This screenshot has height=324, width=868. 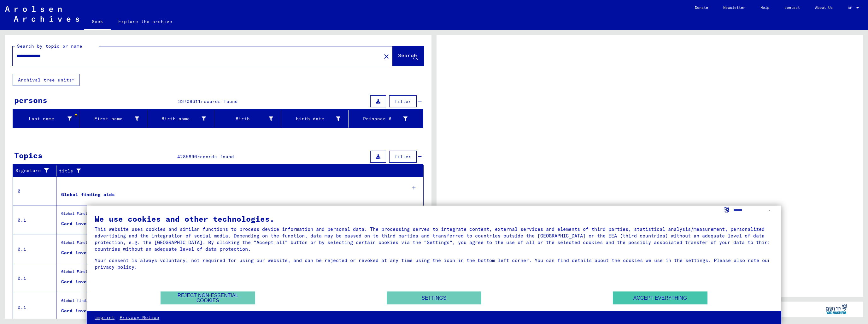 I want to click on font: Settings, so click(x=434, y=297).